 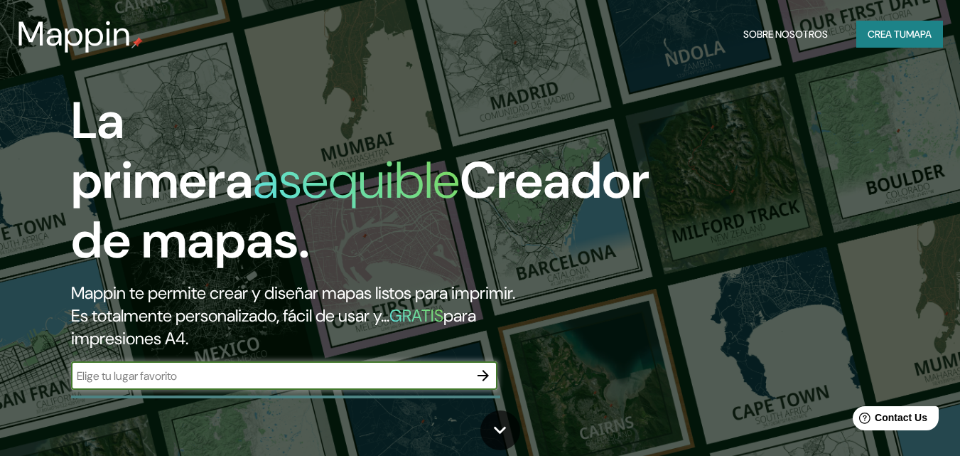 I want to click on font: Crea tu, so click(x=887, y=34).